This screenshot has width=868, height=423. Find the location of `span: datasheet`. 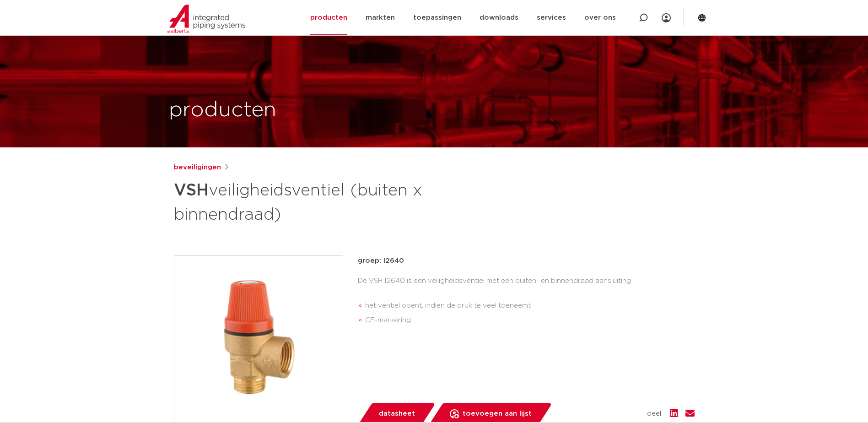

span: datasheet is located at coordinates (397, 414).